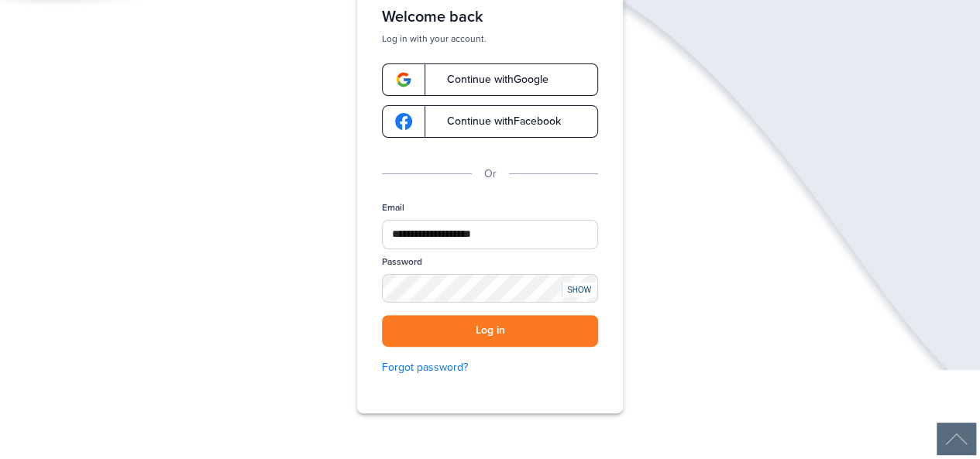 Image resolution: width=980 pixels, height=459 pixels. What do you see at coordinates (490, 80) in the screenshot?
I see `a: google-logoContinue withGoogle` at bounding box center [490, 80].